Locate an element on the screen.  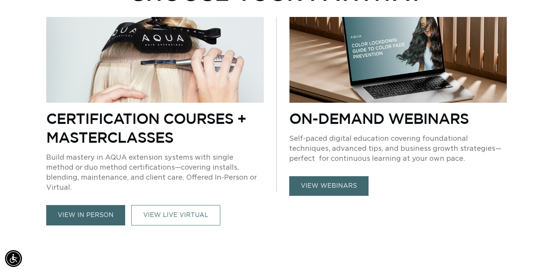
a: VIEW LIVE VIRTUAL is located at coordinates (176, 215).